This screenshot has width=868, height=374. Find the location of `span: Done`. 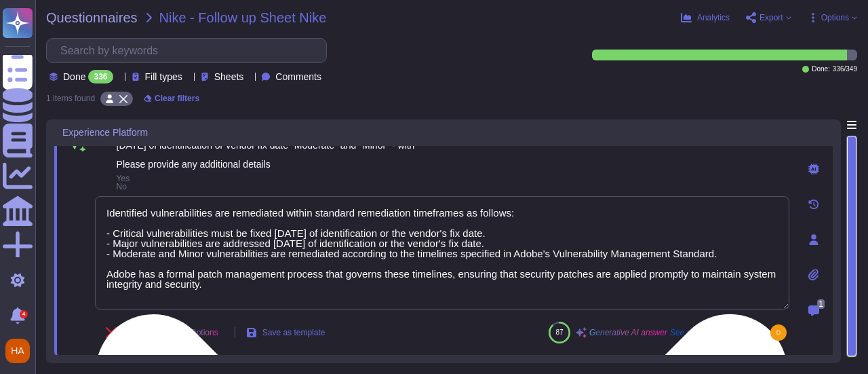

span: Done is located at coordinates (74, 77).